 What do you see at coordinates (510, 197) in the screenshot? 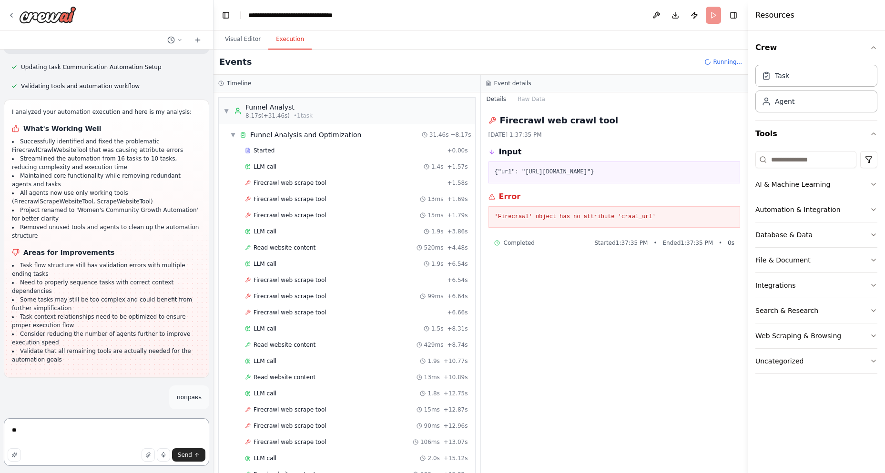
I see `h3: Error` at bounding box center [510, 197].